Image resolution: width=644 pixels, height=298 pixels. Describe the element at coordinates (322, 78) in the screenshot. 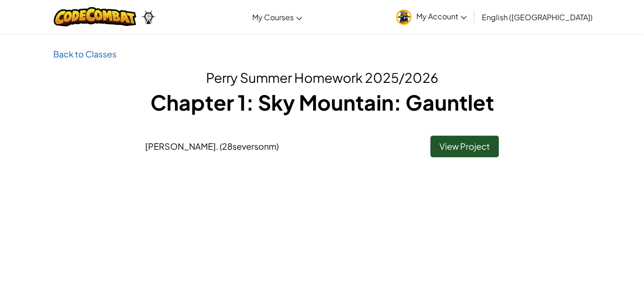

I see `h2: Perry Summer Homework 2025/2026` at that location.